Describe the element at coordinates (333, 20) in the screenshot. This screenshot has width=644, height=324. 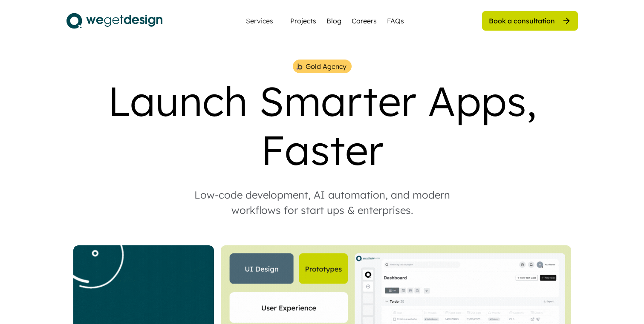
I see `div: Blog` at that location.